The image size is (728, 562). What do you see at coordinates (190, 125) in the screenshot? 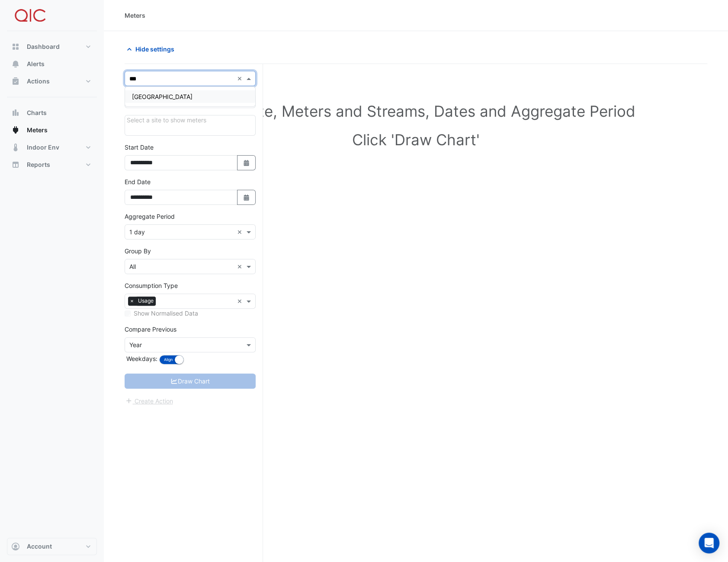
I see `div: Click Update or Cancel in Details panel` at bounding box center [190, 125].